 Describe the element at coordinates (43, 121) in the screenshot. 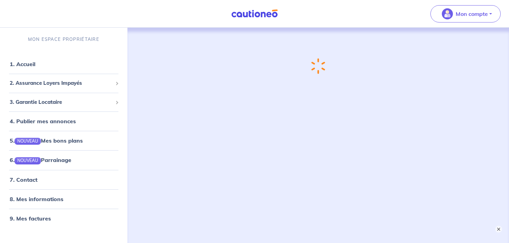

I see `a: 4. Publier mes annonces` at that location.